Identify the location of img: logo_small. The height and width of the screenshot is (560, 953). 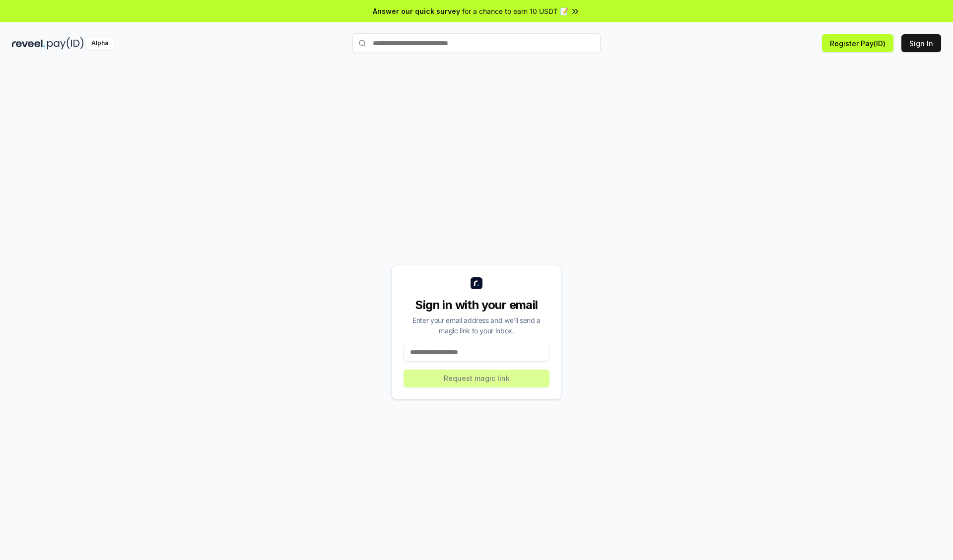
(476, 283).